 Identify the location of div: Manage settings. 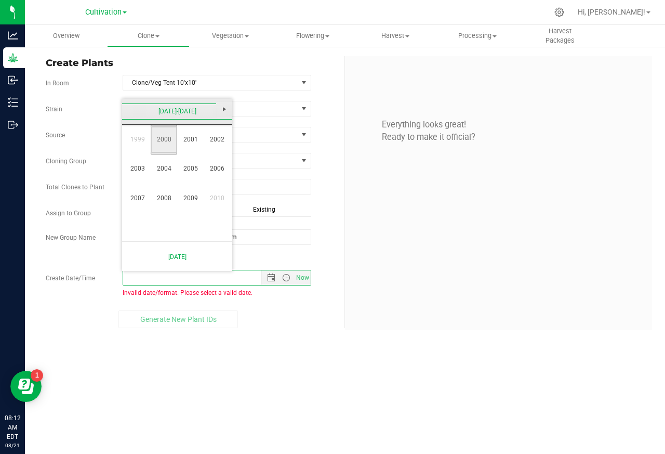
(559, 12).